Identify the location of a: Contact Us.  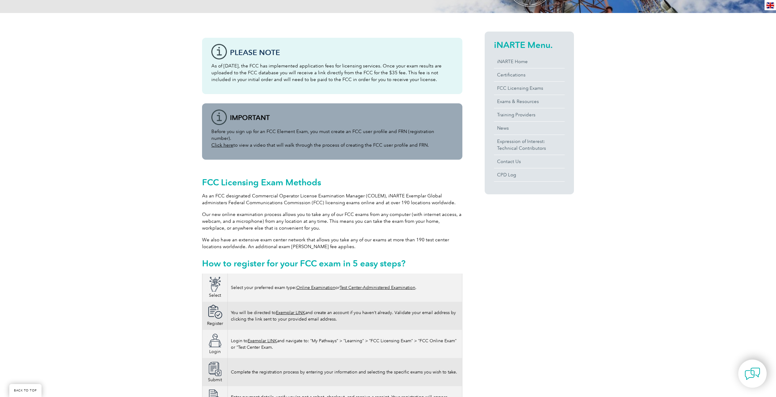
(529, 162).